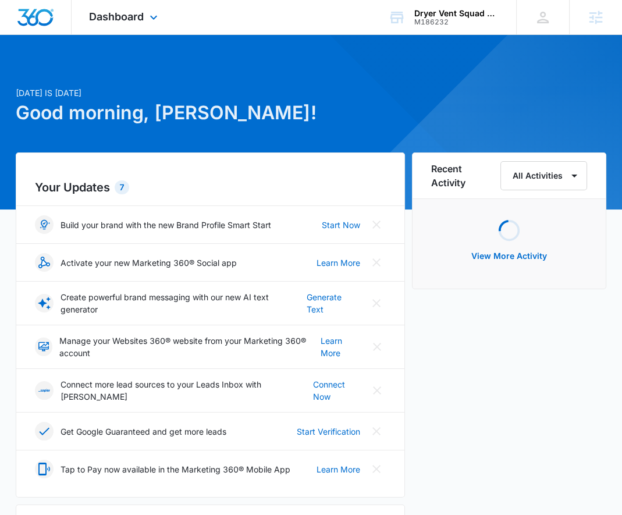 The width and height of the screenshot is (622, 515). What do you see at coordinates (544, 176) in the screenshot?
I see `button: All Activities` at bounding box center [544, 176].